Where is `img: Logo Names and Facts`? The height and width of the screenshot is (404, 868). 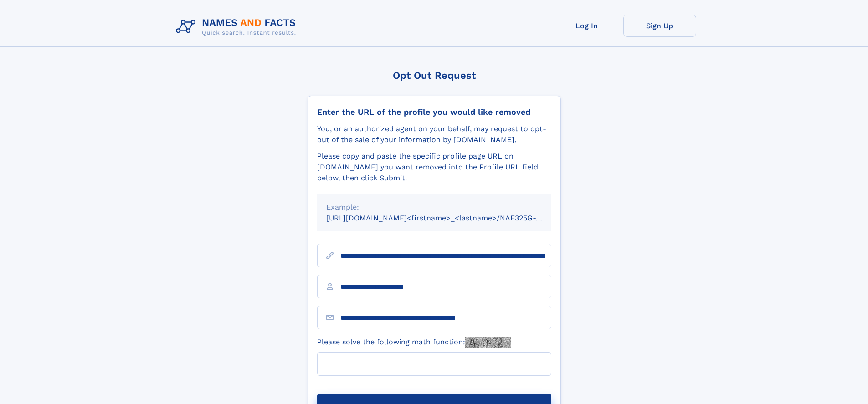
img: Logo Names and Facts is located at coordinates (238, 27).